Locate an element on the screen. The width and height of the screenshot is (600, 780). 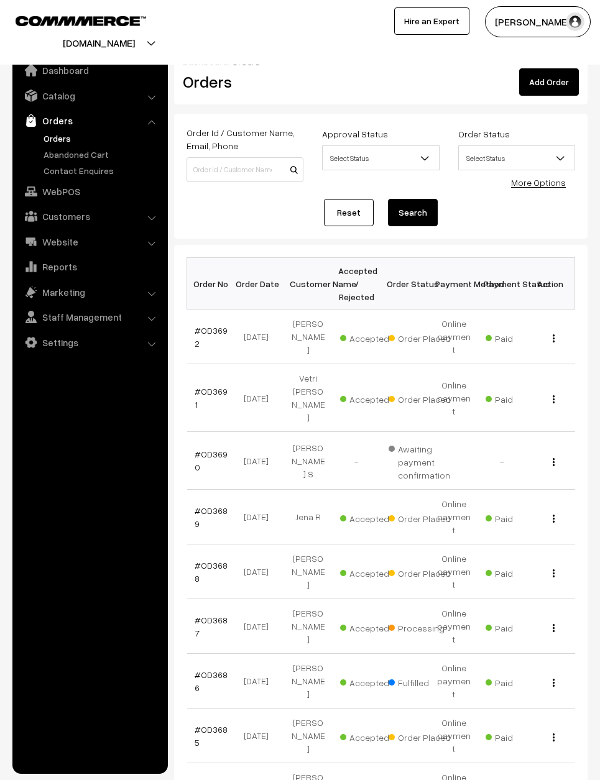
a: Settings is located at coordinates (90, 343).